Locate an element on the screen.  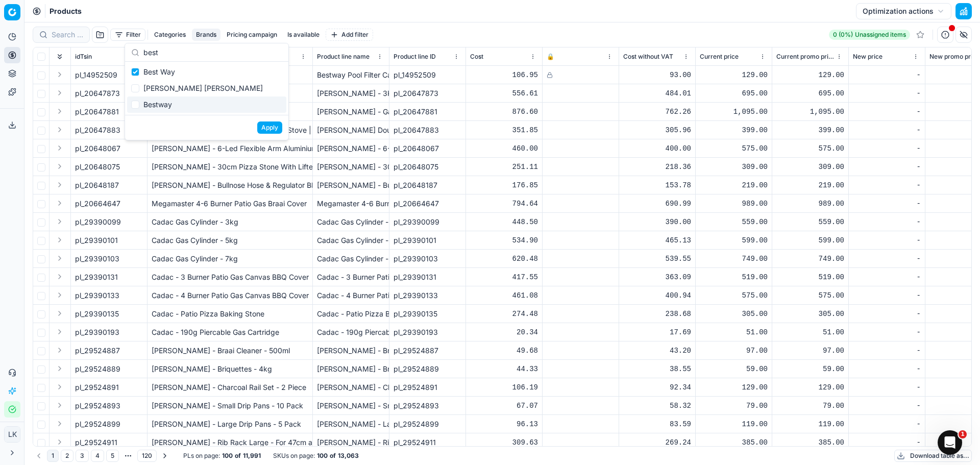
div: 351.85 is located at coordinates (504, 131).